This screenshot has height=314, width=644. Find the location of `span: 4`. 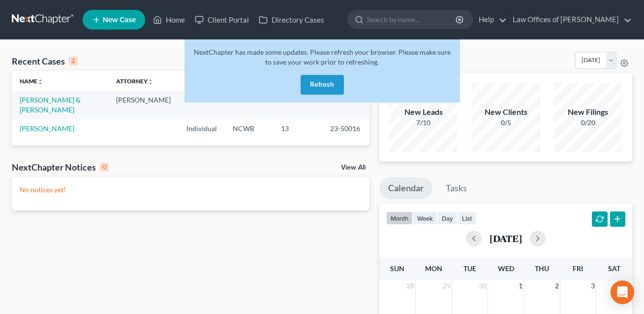

span: 4 is located at coordinates (630, 286).